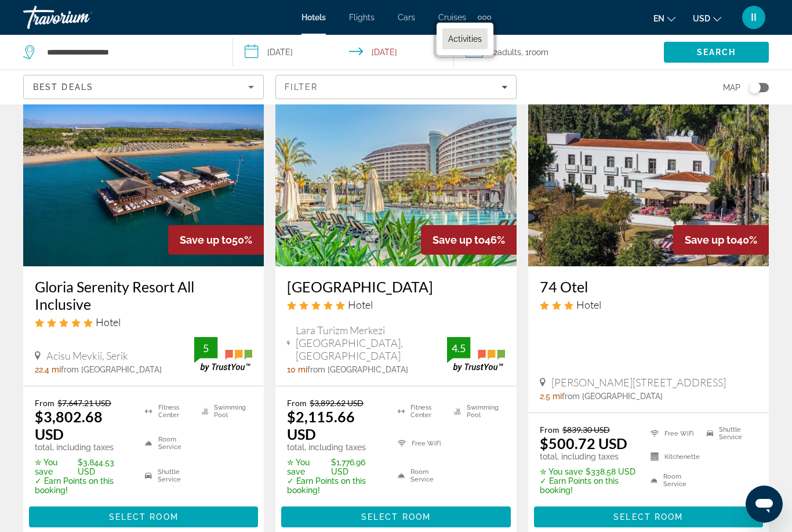 The height and width of the screenshot is (532, 792). What do you see at coordinates (707, 18) in the screenshot?
I see `button: Change currency` at bounding box center [707, 18].